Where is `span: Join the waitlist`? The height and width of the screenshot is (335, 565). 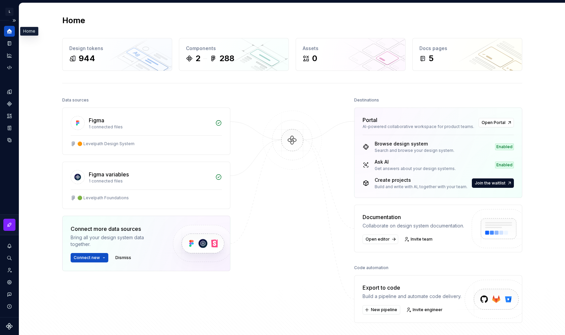
span: Join the waitlist is located at coordinates (490, 183).